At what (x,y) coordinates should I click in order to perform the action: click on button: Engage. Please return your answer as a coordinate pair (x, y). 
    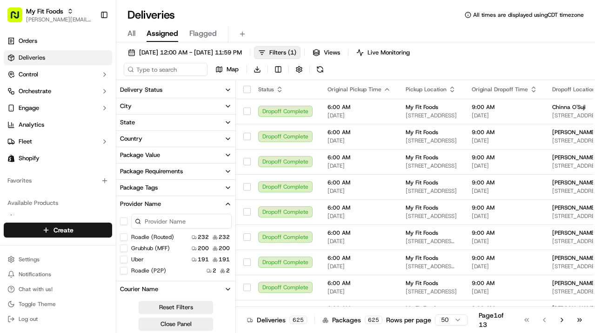
    Looking at the image, I should click on (58, 108).